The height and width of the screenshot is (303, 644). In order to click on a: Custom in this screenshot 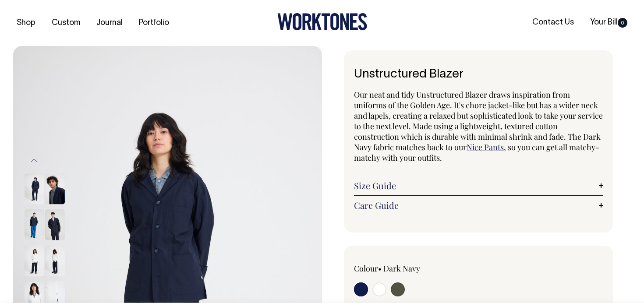, I will do `click(66, 23)`.